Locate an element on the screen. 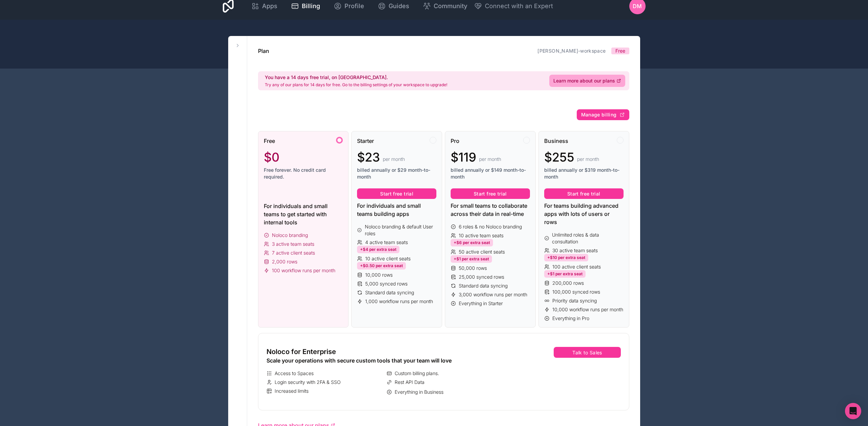  span: 4 active team seats is located at coordinates (387, 243).